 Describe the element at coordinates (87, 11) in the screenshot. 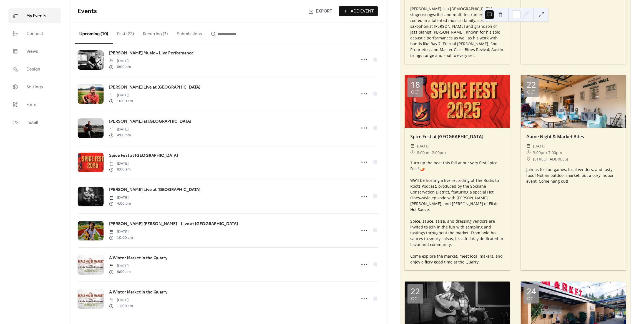

I see `span: Events` at that location.